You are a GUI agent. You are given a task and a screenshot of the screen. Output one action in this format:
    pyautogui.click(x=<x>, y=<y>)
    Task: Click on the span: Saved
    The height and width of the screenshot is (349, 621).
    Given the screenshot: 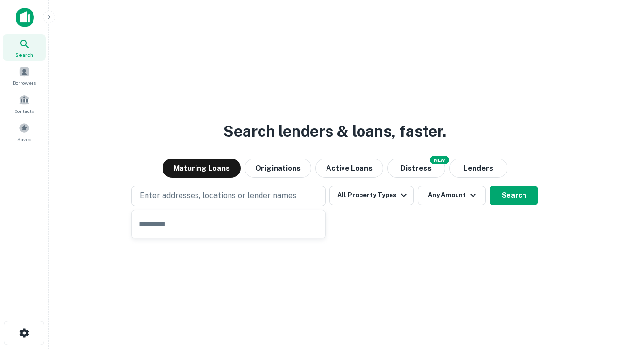 What is the action you would take?
    pyautogui.click(x=24, y=139)
    